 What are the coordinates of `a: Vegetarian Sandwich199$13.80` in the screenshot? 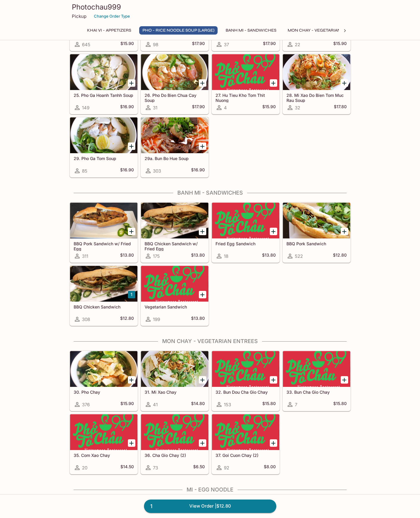 It's located at (174, 296).